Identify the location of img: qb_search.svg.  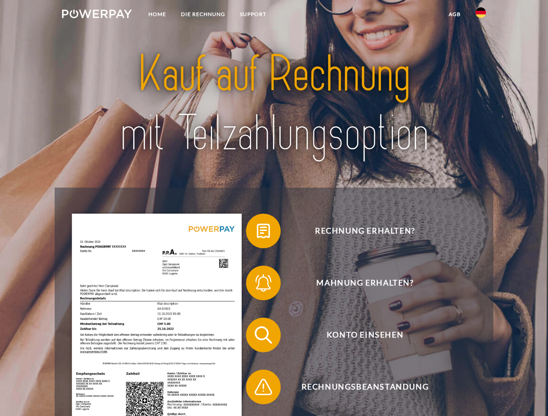
(263, 335).